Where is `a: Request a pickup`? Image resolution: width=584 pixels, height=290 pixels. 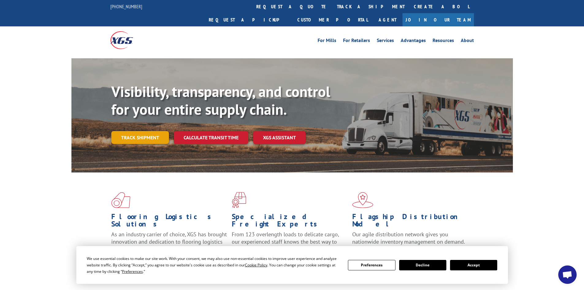
a: Request a pickup is located at coordinates (248, 20).